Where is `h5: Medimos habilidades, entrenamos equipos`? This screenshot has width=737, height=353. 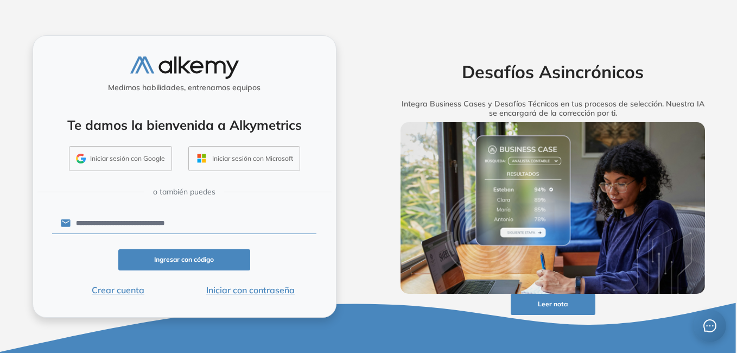
h5: Medimos habilidades, entrenamos equipos is located at coordinates (184, 87).